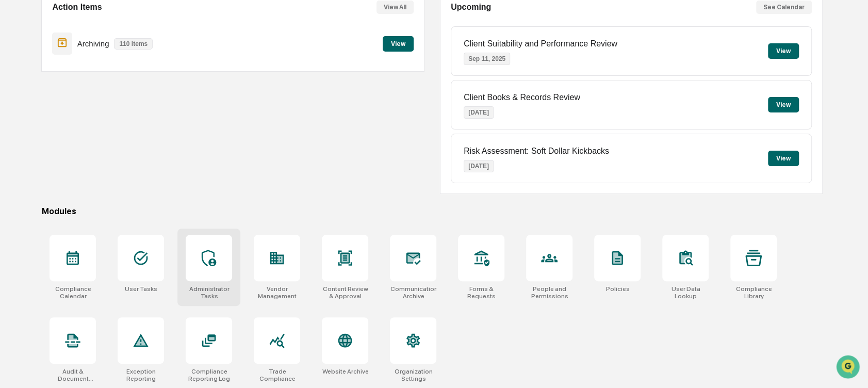 This screenshot has height=388, width=868. I want to click on a: View, so click(398, 43).